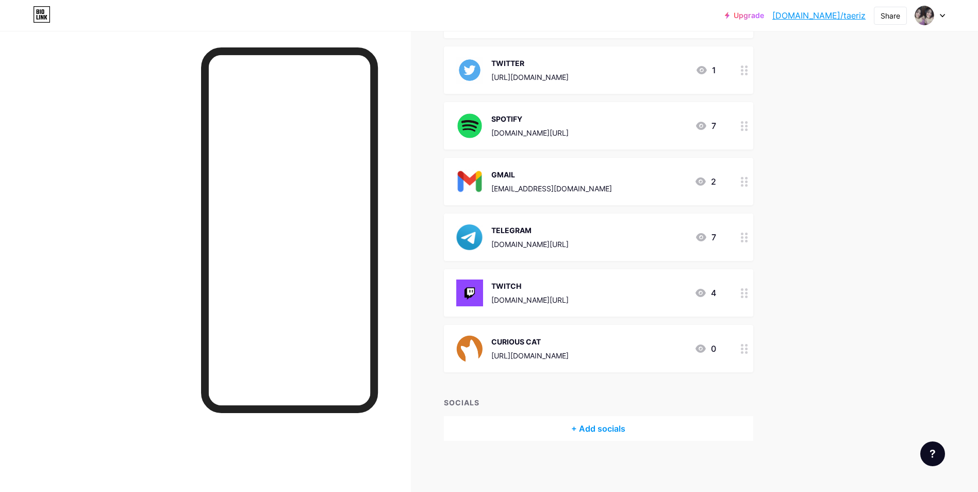 The height and width of the screenshot is (492, 978). What do you see at coordinates (706, 349) in the screenshot?
I see `div: 0` at bounding box center [706, 349].